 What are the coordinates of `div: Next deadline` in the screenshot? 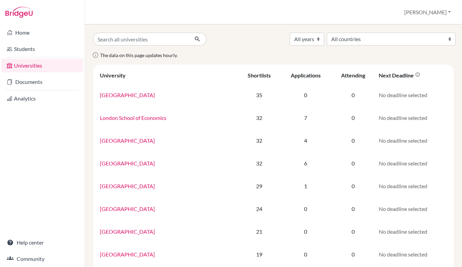 It's located at (399, 75).